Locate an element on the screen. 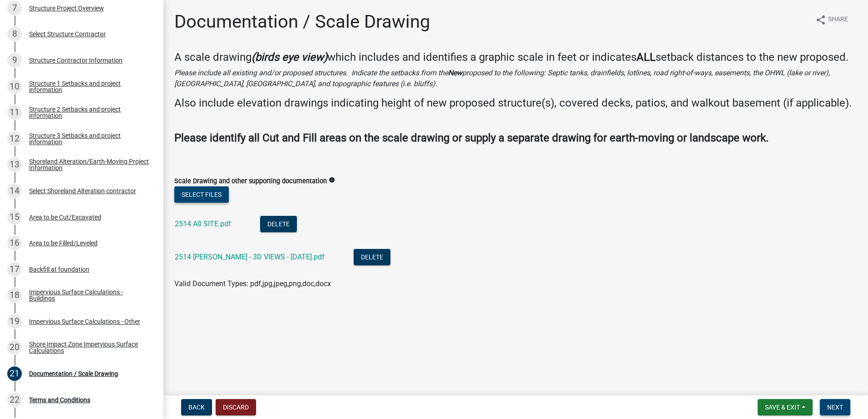 The height and width of the screenshot is (419, 868). a: 2514 A0 SITE.pdf is located at coordinates (203, 224).